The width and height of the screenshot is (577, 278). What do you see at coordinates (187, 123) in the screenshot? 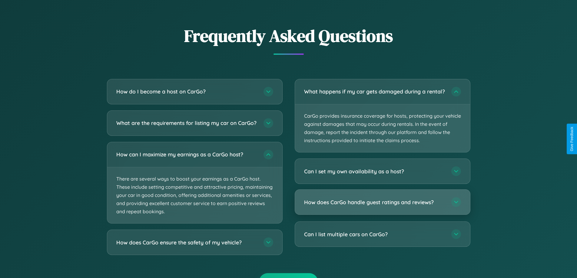
I see `h3: What are the requirements for listing my car on CarGo?` at bounding box center [187, 123].